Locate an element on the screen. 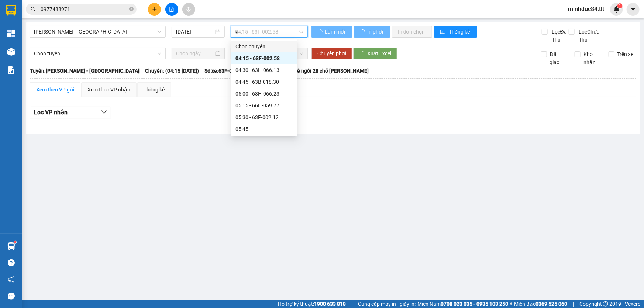 The height and width of the screenshot is (308, 644). span: caret-down is located at coordinates (633, 9).